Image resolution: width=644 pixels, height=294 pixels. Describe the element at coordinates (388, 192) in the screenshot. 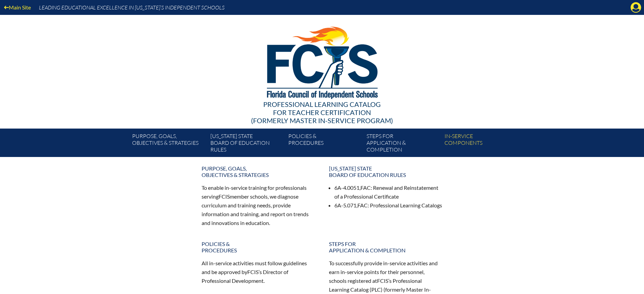

I see `li: 6A-4.0051, : Renewal and Reinstatement of a Professional Certificate` at that location.